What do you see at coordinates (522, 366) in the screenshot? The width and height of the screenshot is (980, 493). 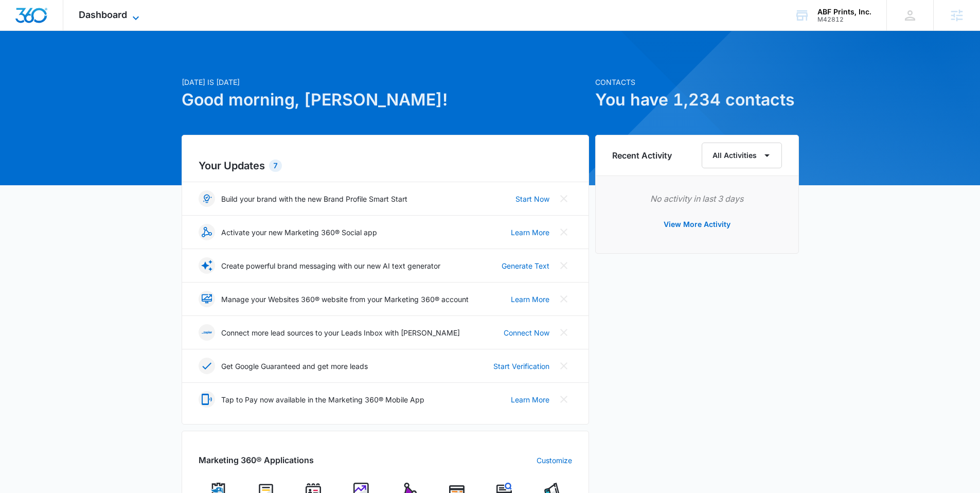 I see `a: Start Verification` at bounding box center [522, 366].